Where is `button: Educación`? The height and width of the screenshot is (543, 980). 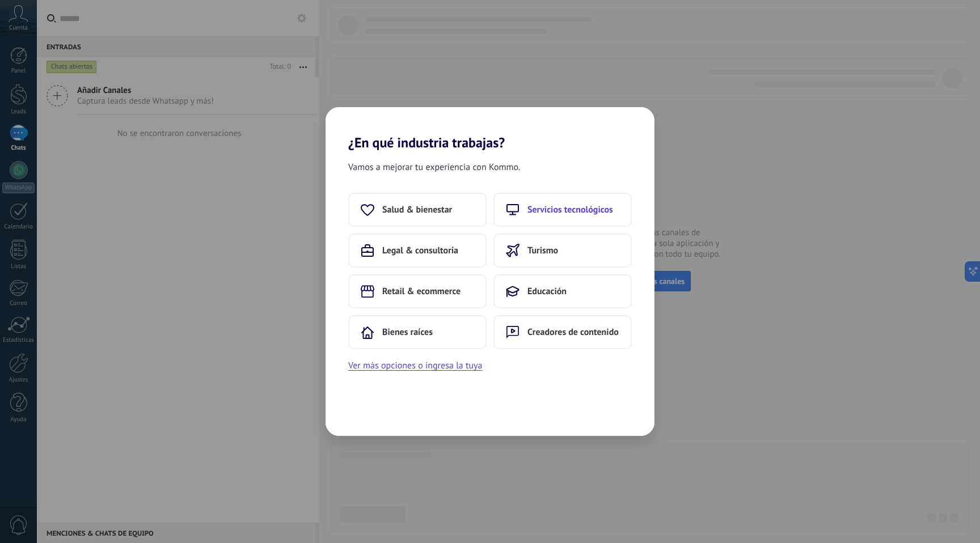 button: Educación is located at coordinates (562, 292).